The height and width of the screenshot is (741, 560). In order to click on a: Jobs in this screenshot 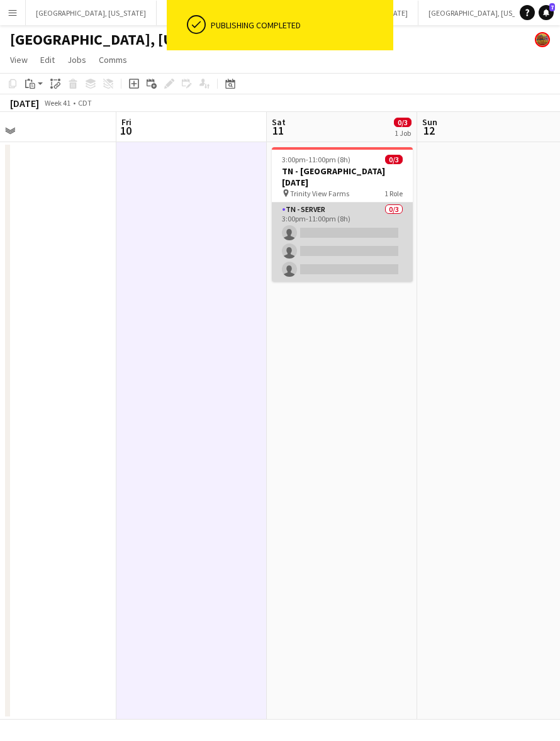, I will do `click(77, 60)`.